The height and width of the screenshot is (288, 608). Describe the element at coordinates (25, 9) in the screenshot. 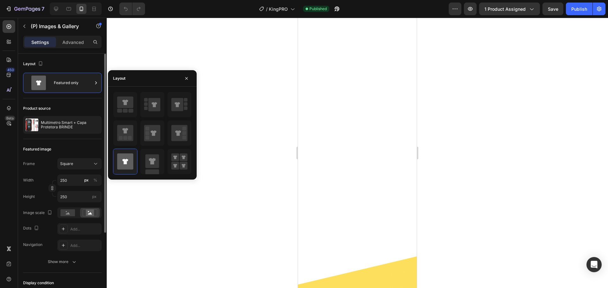

I see `button: 7` at that location.